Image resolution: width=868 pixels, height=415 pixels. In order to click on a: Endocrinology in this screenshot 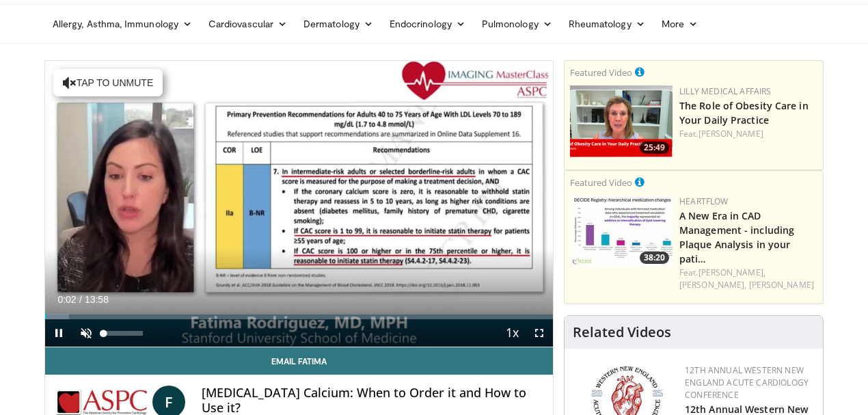, I will do `click(427, 24)`.